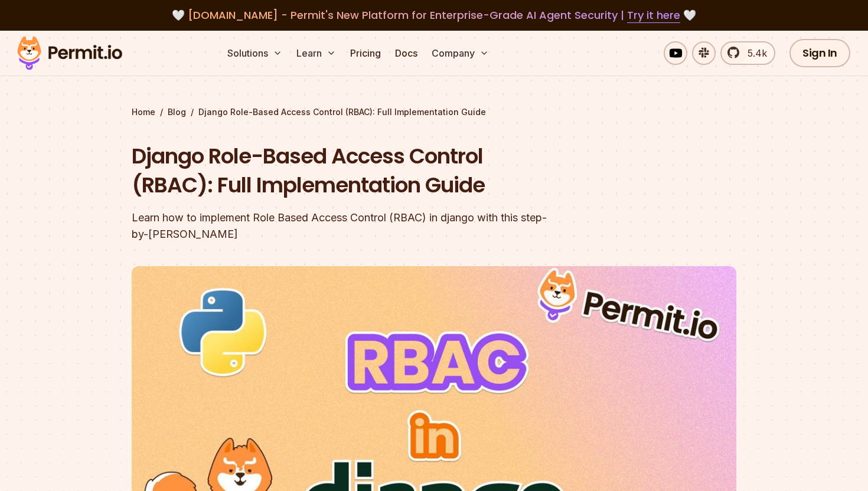 The height and width of the screenshot is (491, 868). What do you see at coordinates (460, 53) in the screenshot?
I see `button: Company` at bounding box center [460, 53].